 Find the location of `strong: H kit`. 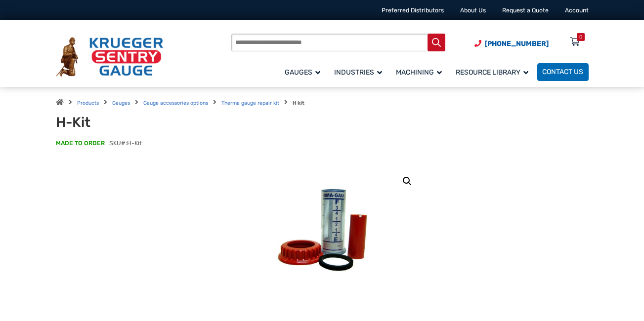

strong: H kit is located at coordinates (298, 103).